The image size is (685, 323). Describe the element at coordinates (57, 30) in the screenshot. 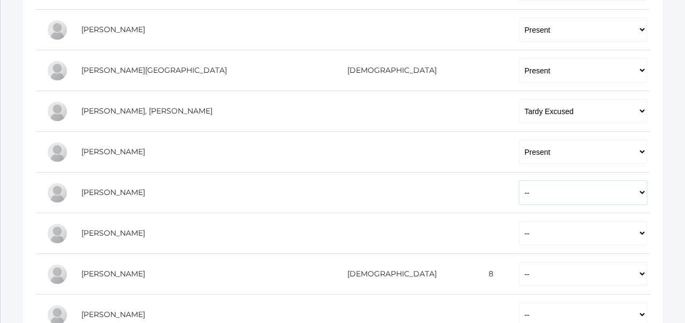

I see `div: Emilia Diedrich` at that location.